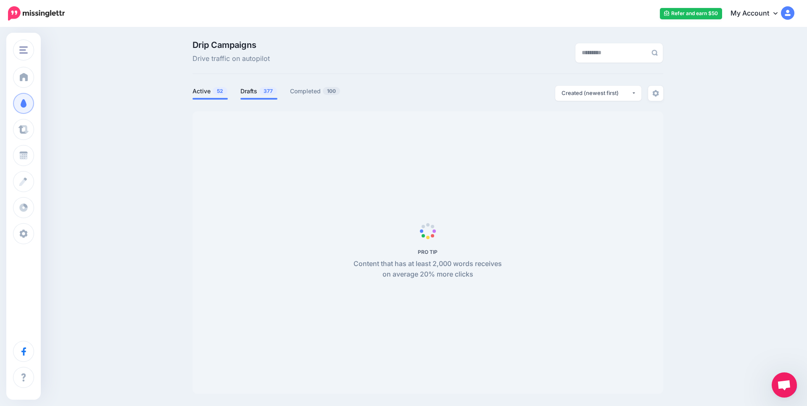 The width and height of the screenshot is (807, 406). Describe the element at coordinates (655, 53) in the screenshot. I see `img: search-grey-6.png` at that location.